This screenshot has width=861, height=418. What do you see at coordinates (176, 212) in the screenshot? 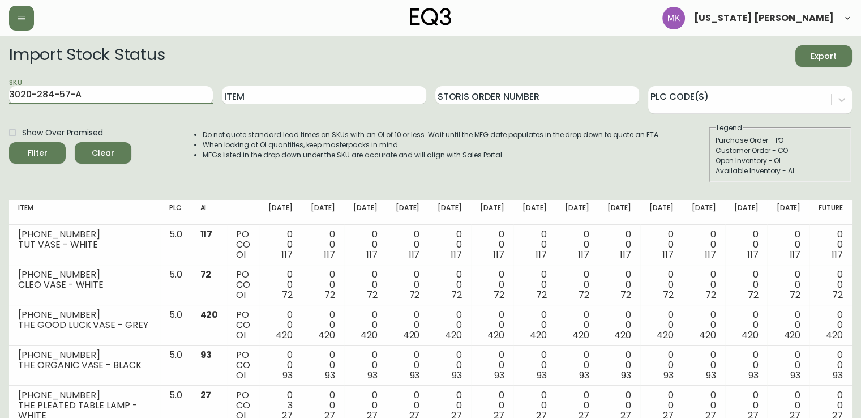
I see `th: PLC` at bounding box center [176, 212].